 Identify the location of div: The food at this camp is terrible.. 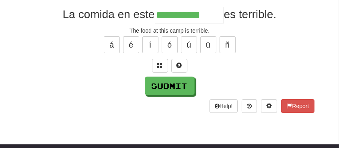
(170, 31).